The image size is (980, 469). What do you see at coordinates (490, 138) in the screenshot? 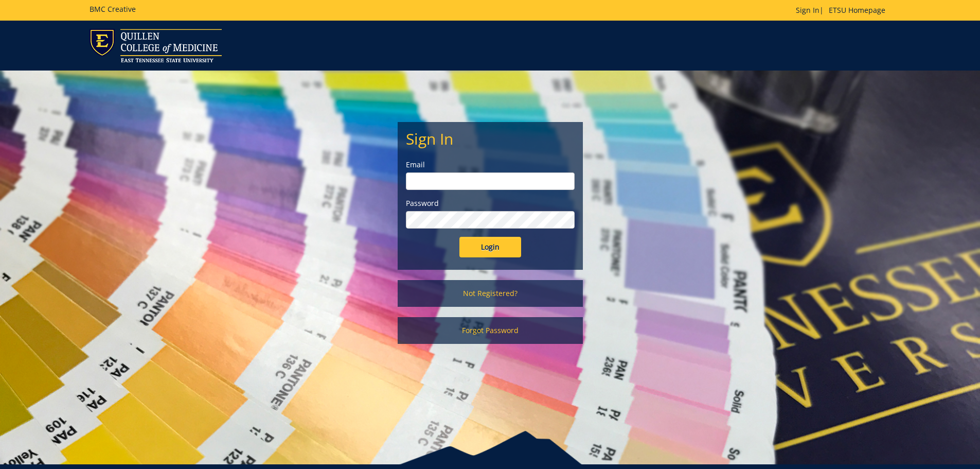
I see `h2: Sign In` at bounding box center [490, 138].